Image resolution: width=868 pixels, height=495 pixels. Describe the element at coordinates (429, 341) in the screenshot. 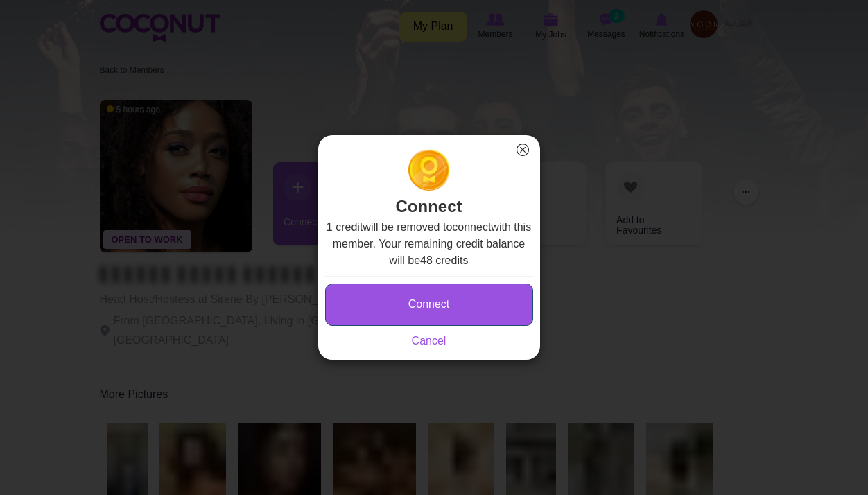

I see `a: Cancel` at that location.